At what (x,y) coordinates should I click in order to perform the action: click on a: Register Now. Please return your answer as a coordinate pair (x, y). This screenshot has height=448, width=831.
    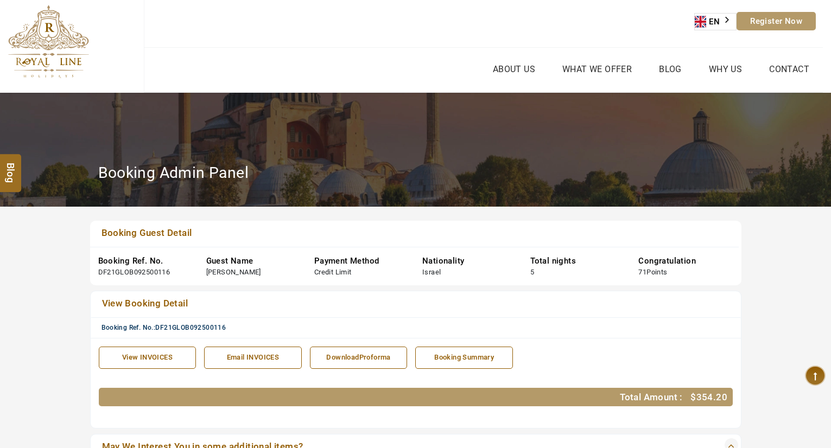
    Looking at the image, I should click on (776, 21).